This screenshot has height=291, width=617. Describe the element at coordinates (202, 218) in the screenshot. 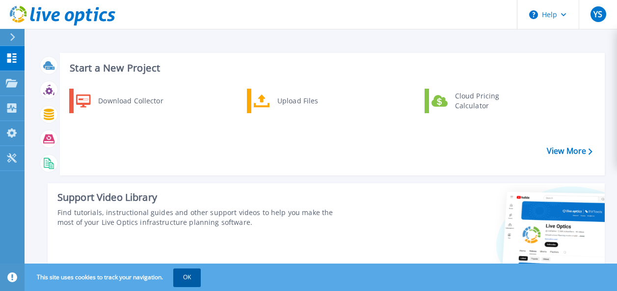

I see `div: Find tutorials, instructional guides and other support videos to help you make the most of your L...` at that location.